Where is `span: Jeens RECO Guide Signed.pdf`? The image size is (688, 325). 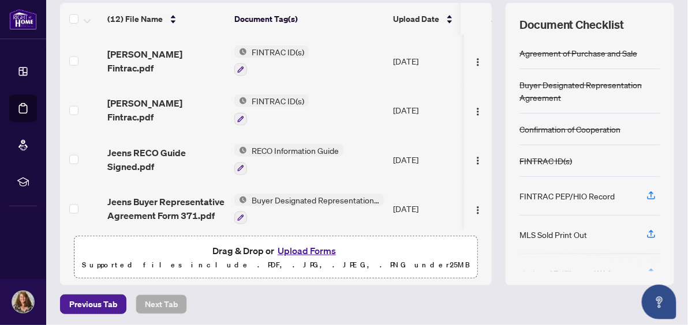 span: Jeens RECO Guide Signed.pdf is located at coordinates (166, 160).